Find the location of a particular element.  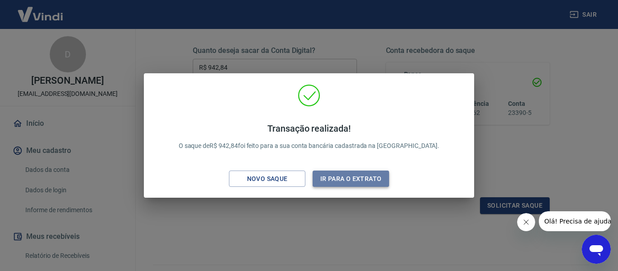

div: Novo saque is located at coordinates (267, 179).